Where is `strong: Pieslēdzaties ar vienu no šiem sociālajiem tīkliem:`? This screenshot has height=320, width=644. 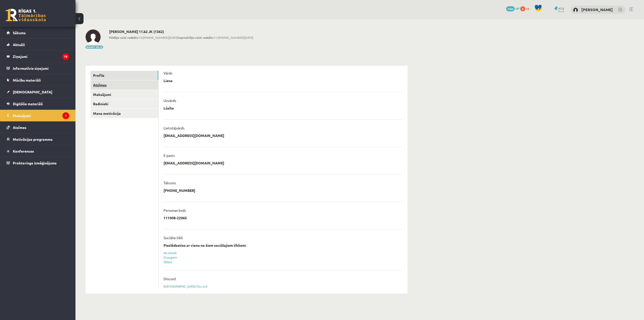
strong: Pieslēdzaties ar vienu no šiem sociālajiem tīkliem: is located at coordinates (205, 245).